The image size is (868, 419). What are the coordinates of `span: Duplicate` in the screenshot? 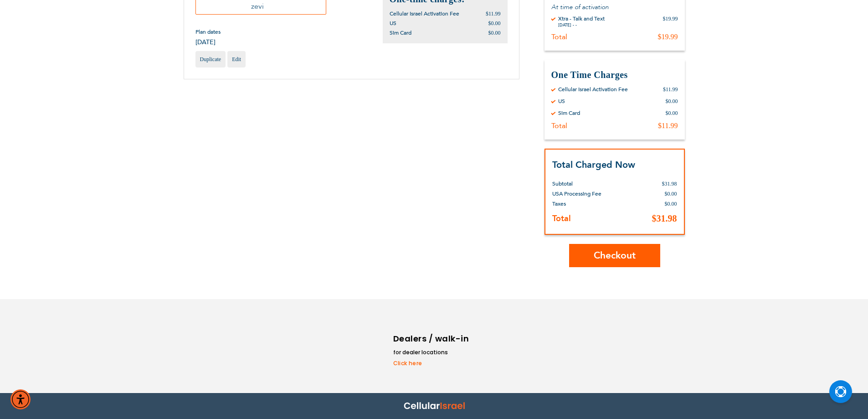 It's located at (211, 60).